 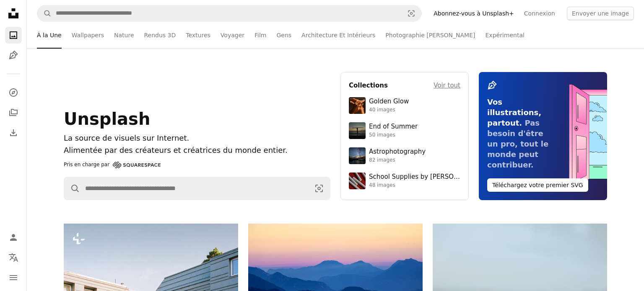 I want to click on button: Menu, so click(x=13, y=278).